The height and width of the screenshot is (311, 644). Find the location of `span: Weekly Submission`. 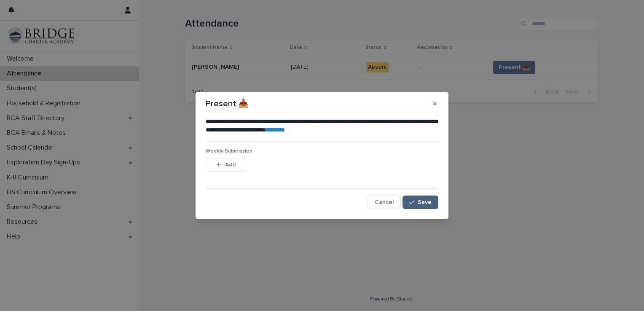

span: Weekly Submission is located at coordinates (229, 151).